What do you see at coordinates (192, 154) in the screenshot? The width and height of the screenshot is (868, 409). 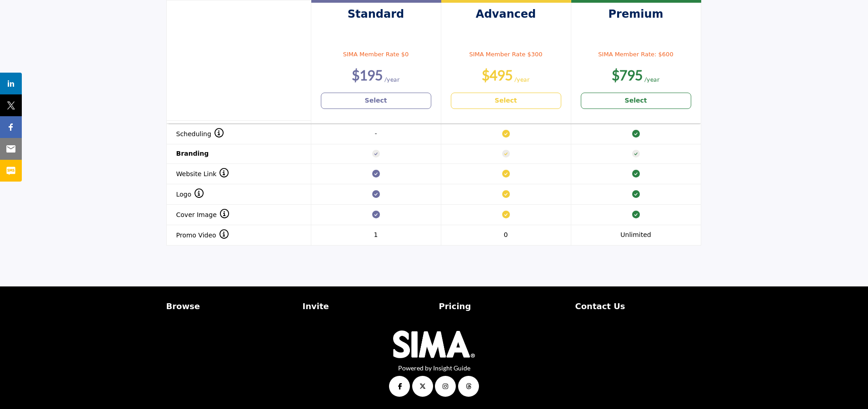 I see `strong: Branding` at bounding box center [192, 154].